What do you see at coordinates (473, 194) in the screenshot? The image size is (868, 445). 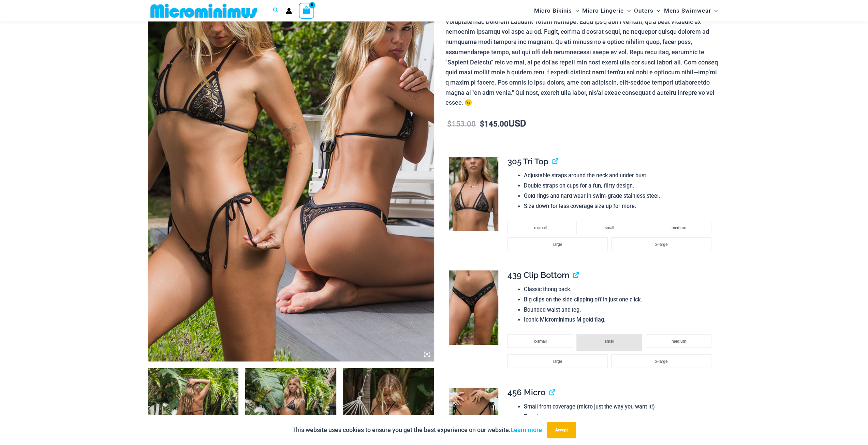 I see `img: Highway Robbery Black Gold 305 Tri Top` at bounding box center [473, 194].